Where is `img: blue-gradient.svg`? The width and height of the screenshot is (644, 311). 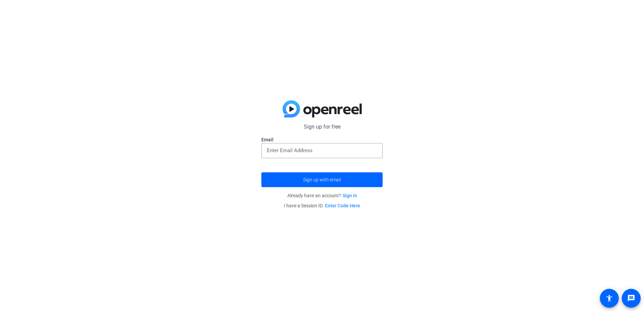
img: blue-gradient.svg is located at coordinates (322, 109).